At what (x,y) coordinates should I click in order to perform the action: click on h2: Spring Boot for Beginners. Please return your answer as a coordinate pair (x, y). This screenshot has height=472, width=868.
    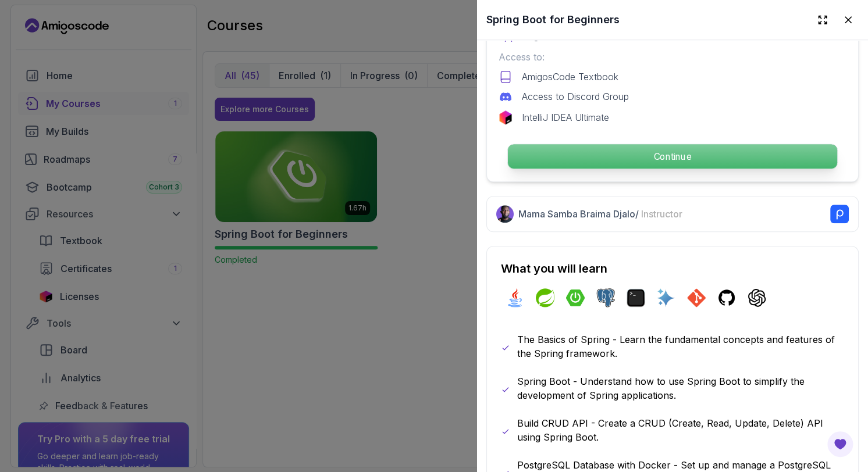
    Looking at the image, I should click on (552, 20).